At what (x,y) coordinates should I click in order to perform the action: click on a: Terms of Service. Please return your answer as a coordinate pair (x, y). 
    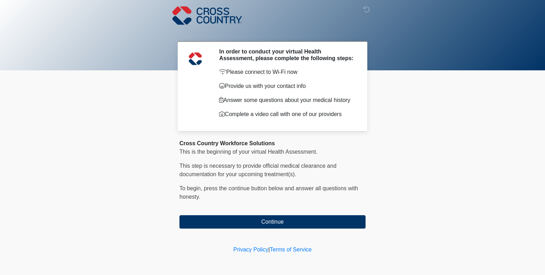
    Looking at the image, I should click on (290, 249).